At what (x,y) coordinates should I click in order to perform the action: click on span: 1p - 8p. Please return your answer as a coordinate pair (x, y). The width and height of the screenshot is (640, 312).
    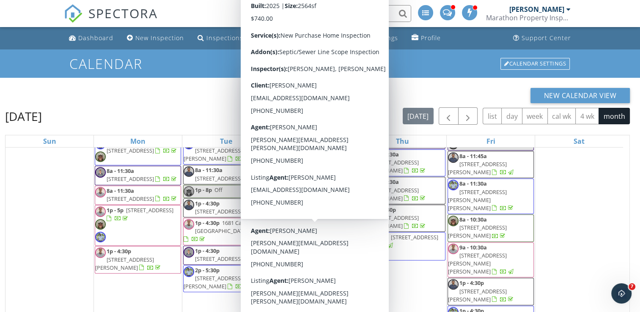
    Looking at the image, I should click on (204, 190).